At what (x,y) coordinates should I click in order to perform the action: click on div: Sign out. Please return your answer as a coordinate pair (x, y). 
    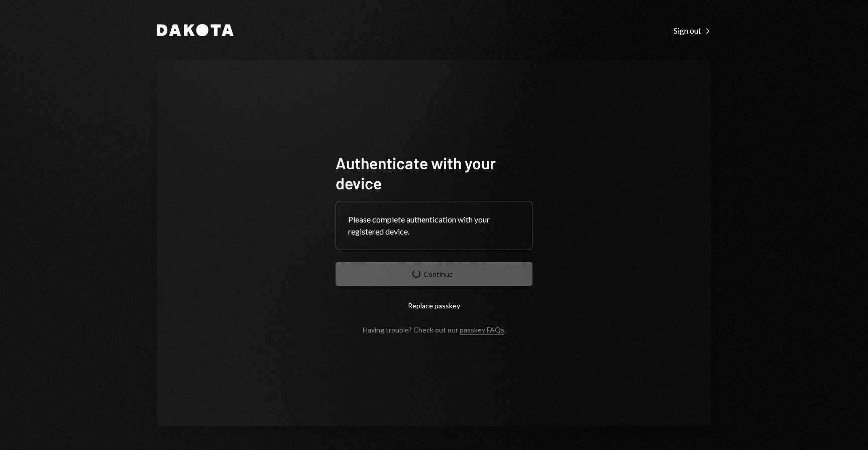
    Looking at the image, I should click on (692, 30).